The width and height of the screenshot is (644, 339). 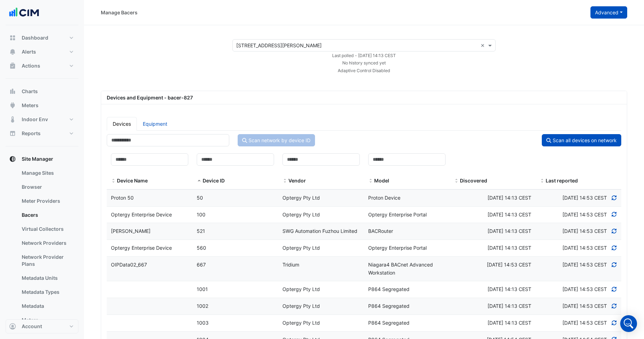 I want to click on span: Account, so click(x=32, y=327).